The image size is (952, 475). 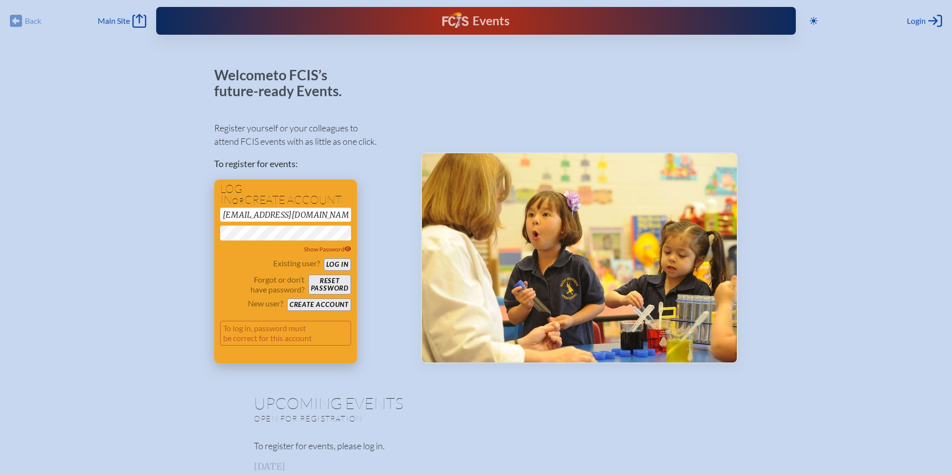 I want to click on p: Forgot or don’t have password?, so click(x=262, y=285).